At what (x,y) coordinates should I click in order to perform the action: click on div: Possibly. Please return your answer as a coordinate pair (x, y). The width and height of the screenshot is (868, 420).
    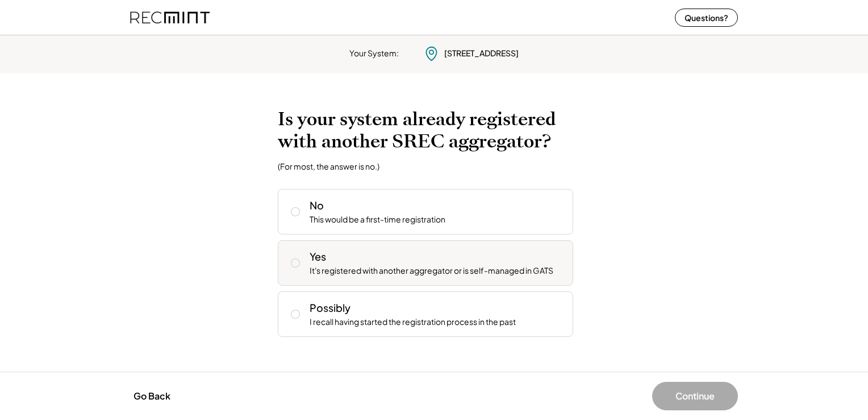
    Looking at the image, I should click on (330, 307).